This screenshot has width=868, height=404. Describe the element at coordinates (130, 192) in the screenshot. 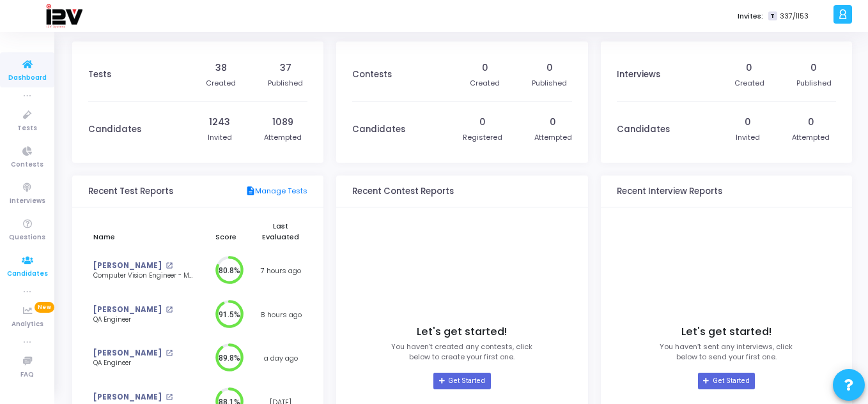

I see `h3: Recent Test Reports` at that location.